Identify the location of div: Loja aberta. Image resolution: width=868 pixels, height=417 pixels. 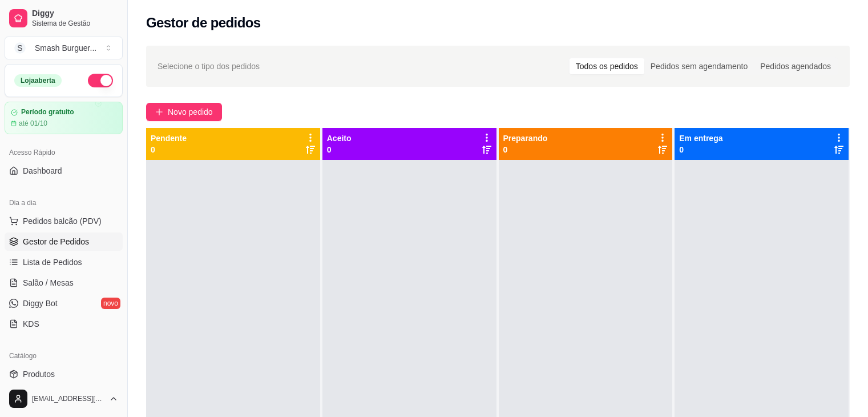
(37, 80).